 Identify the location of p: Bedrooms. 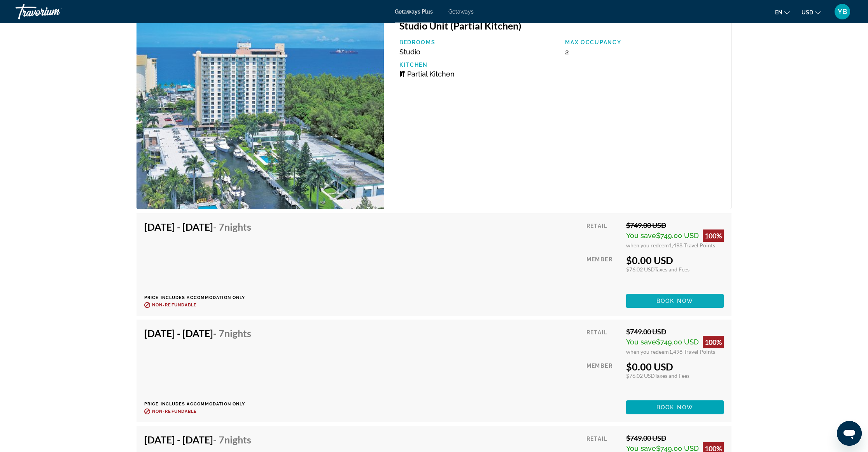
(479, 42).